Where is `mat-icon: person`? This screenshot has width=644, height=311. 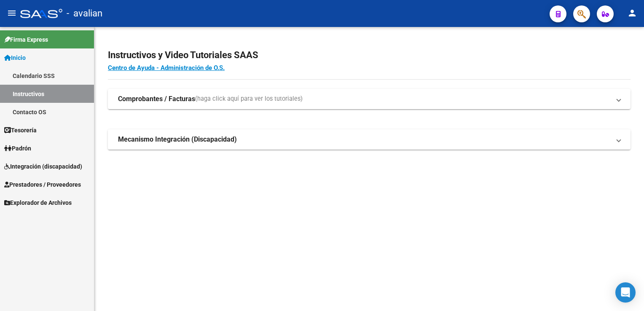
mat-icon: person is located at coordinates (632, 13).